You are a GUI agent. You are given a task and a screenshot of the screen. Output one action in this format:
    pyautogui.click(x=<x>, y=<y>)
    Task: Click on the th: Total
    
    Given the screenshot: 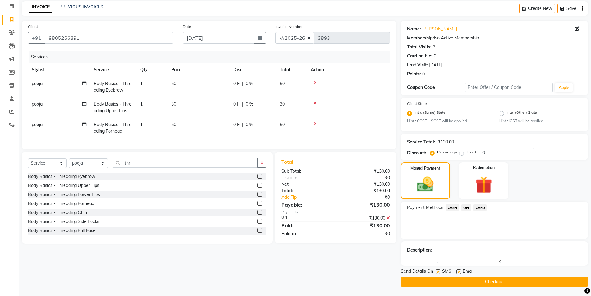 What is the action you would take?
    pyautogui.click(x=292, y=70)
    